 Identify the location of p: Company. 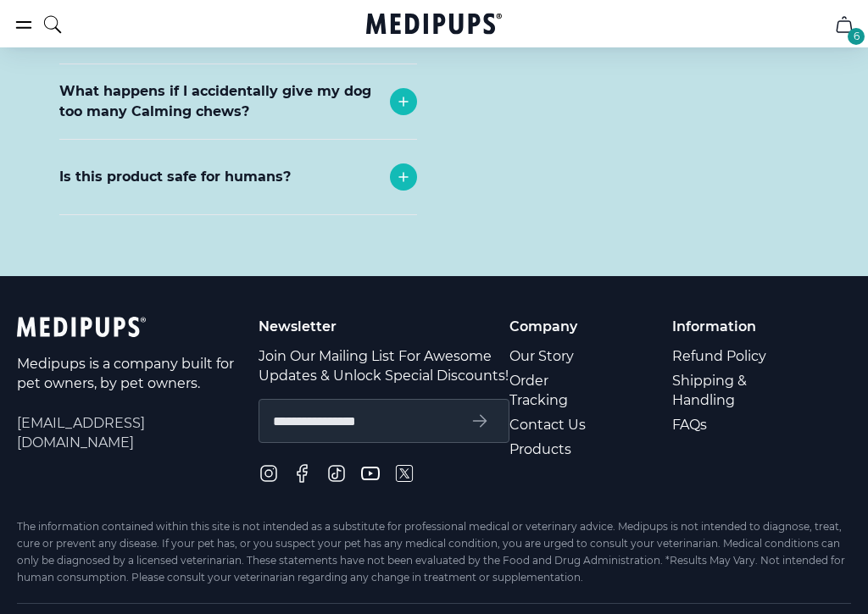
(561, 326).